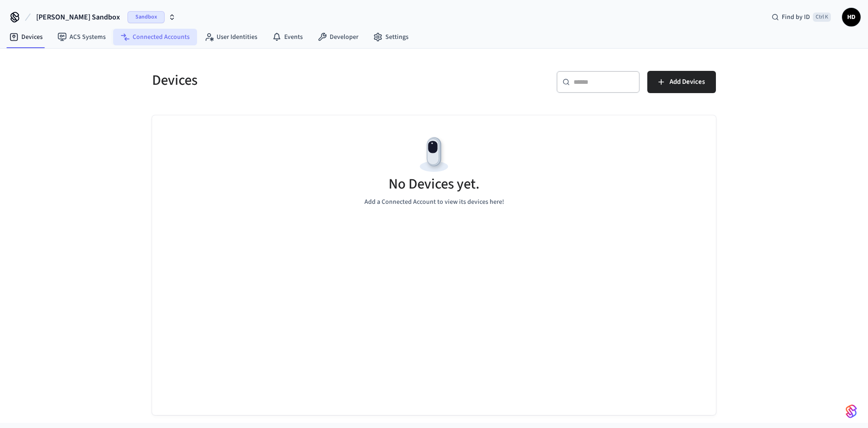 This screenshot has height=428, width=868. Describe the element at coordinates (231, 37) in the screenshot. I see `a: User Identities` at that location.